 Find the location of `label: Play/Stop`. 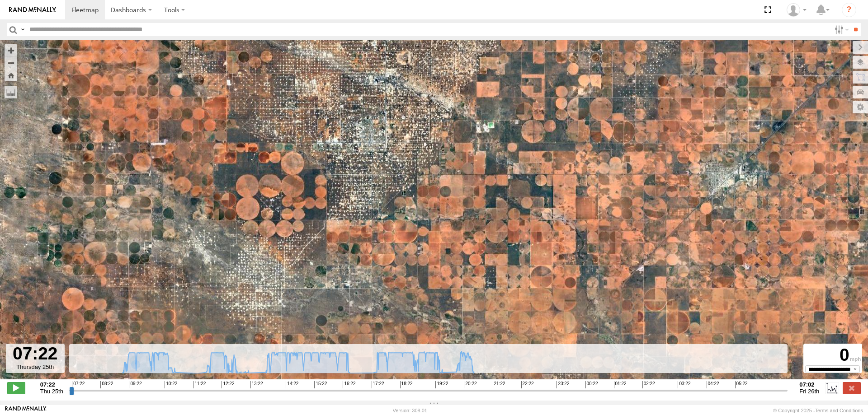

label: Play/Stop is located at coordinates (16, 388).